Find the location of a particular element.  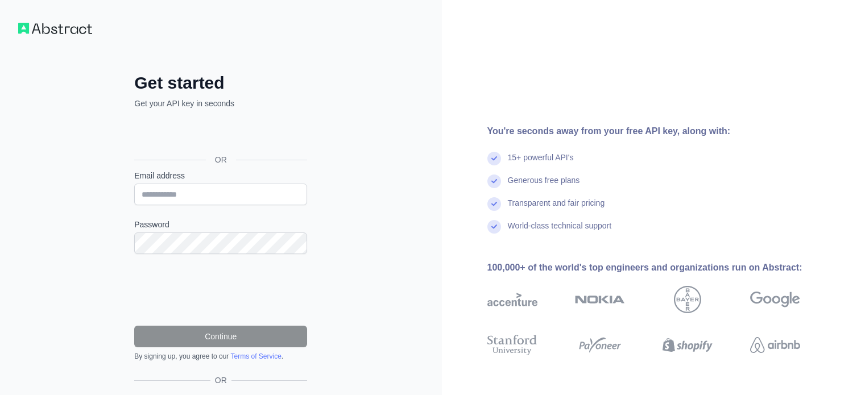

div: By signing up, you agree to our . is located at coordinates (221, 357).